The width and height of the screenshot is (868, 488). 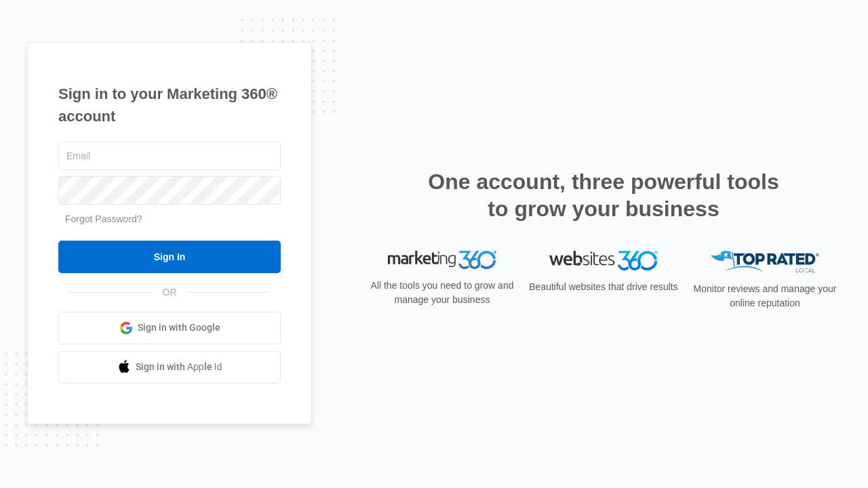 I want to click on h1: Sign in to your Marketing 360® account, so click(x=170, y=105).